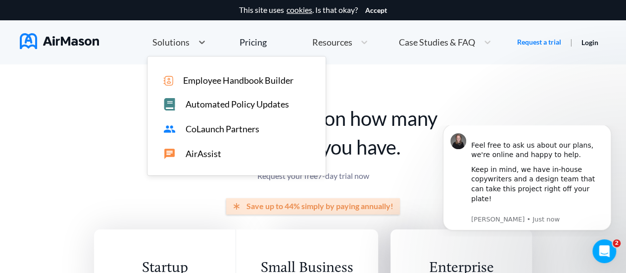 The width and height of the screenshot is (626, 273). Describe the element at coordinates (204, 154) in the screenshot. I see `span: AirAssist` at that location.